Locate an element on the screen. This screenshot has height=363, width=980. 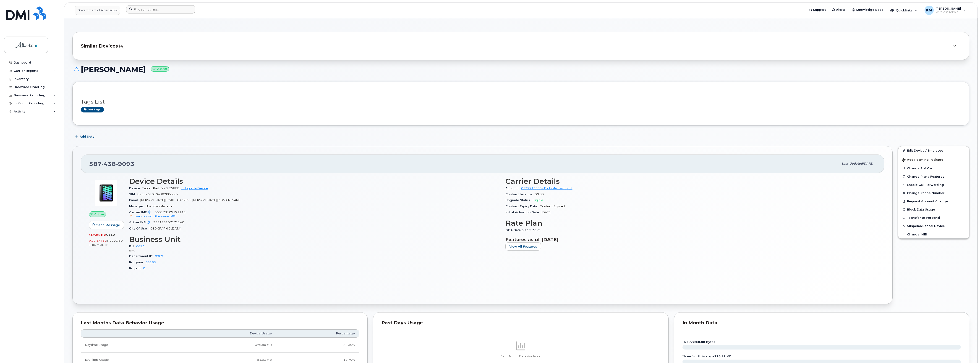
a: Edit Device / Employee is located at coordinates (934, 151).